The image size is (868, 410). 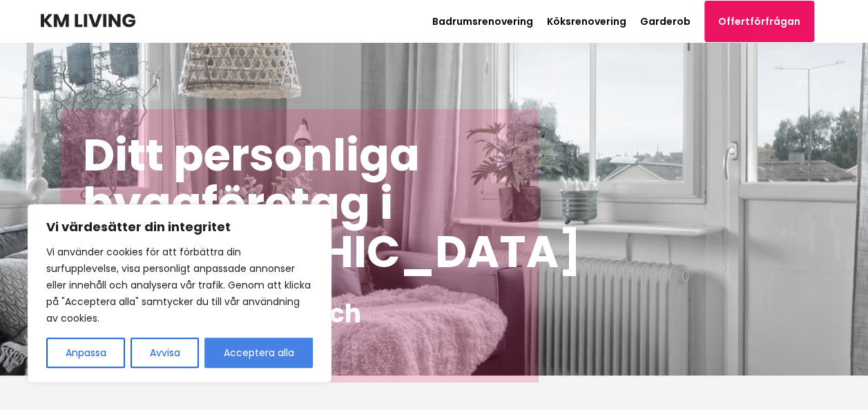 I want to click on a: Offertförfrågan, so click(x=759, y=21).